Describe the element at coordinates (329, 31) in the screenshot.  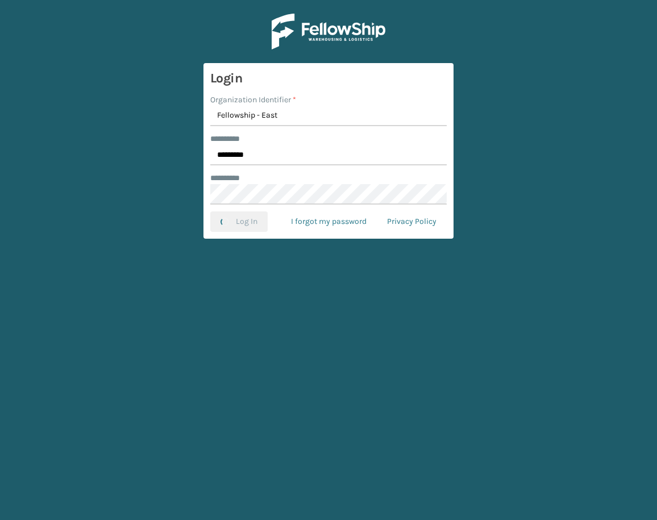
I see `img: Logo` at that location.